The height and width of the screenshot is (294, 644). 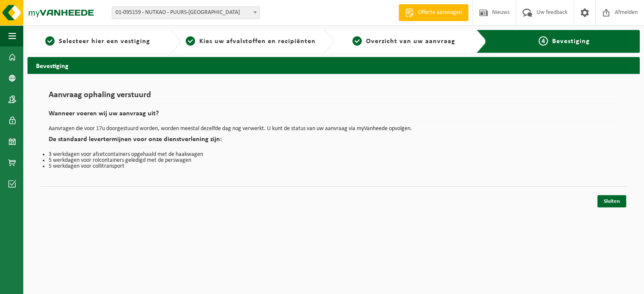 I want to click on h1: Aanvraag ophaling verstuurd, so click(x=334, y=98).